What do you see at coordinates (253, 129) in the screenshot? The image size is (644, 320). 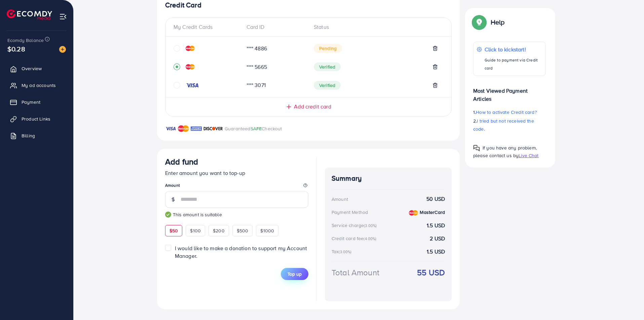 I see `p: Guaranteed Checkout` at bounding box center [253, 129].